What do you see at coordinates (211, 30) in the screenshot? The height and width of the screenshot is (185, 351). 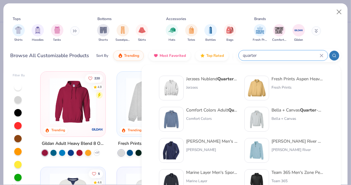 I see `img: Bottles Image` at bounding box center [211, 30].